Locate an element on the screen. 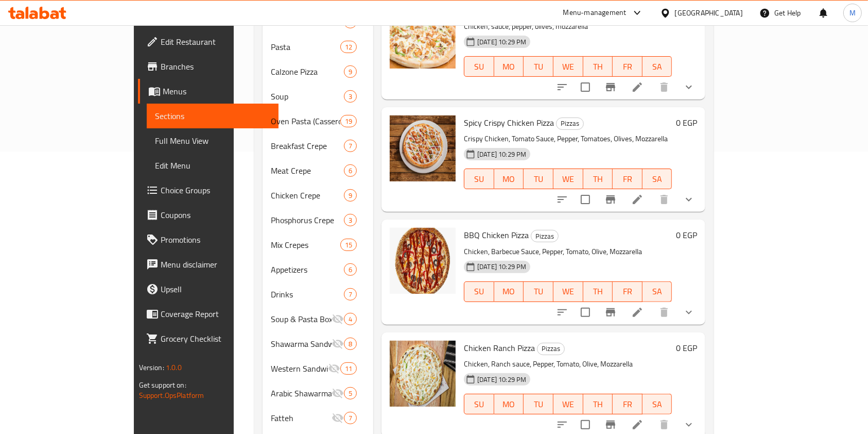  div: Chicken Crepe9 is located at coordinates (318, 196).